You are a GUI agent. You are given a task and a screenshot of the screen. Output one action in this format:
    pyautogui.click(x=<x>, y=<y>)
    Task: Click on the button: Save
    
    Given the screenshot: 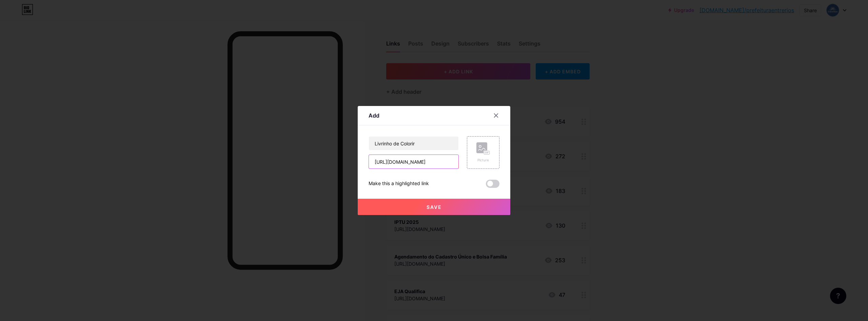 What is the action you would take?
    pyautogui.click(x=434, y=206)
    